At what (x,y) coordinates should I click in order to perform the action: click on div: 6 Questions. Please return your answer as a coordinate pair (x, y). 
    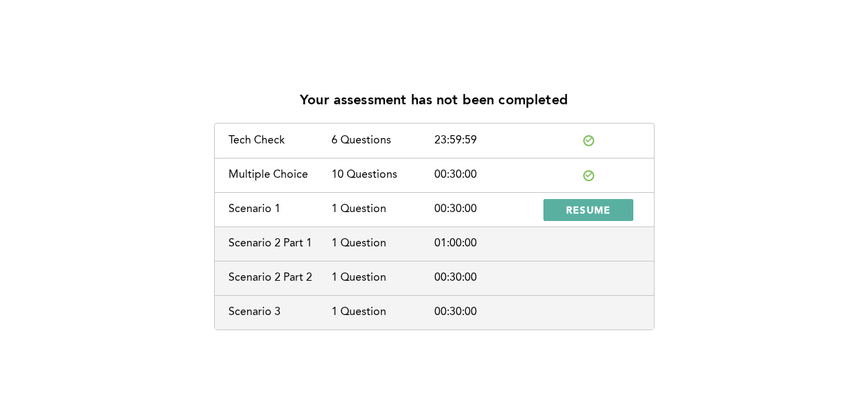
    Looking at the image, I should click on (383, 141).